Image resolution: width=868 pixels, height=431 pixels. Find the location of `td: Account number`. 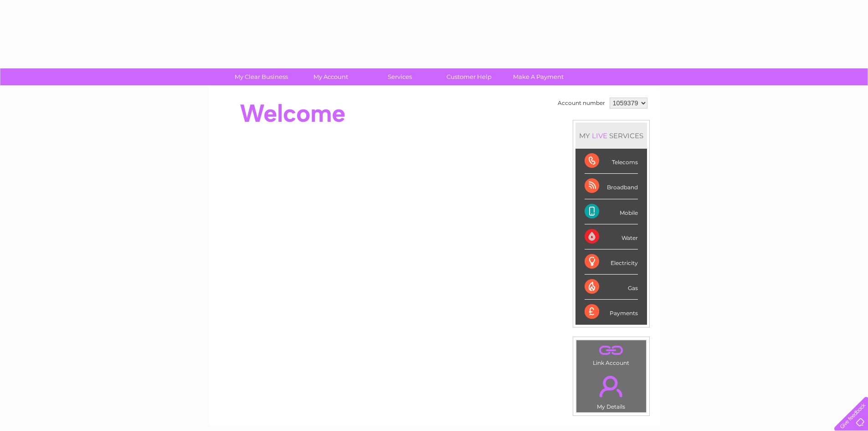

td: Account number is located at coordinates (581, 103).